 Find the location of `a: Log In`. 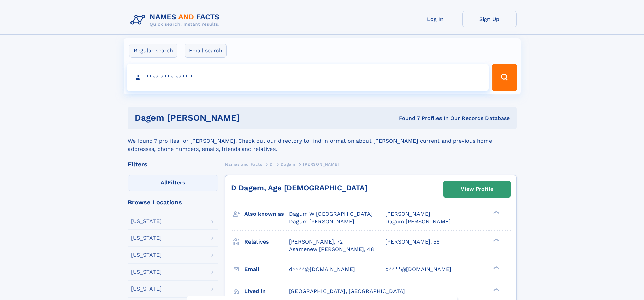

a: Log In is located at coordinates (436, 19).